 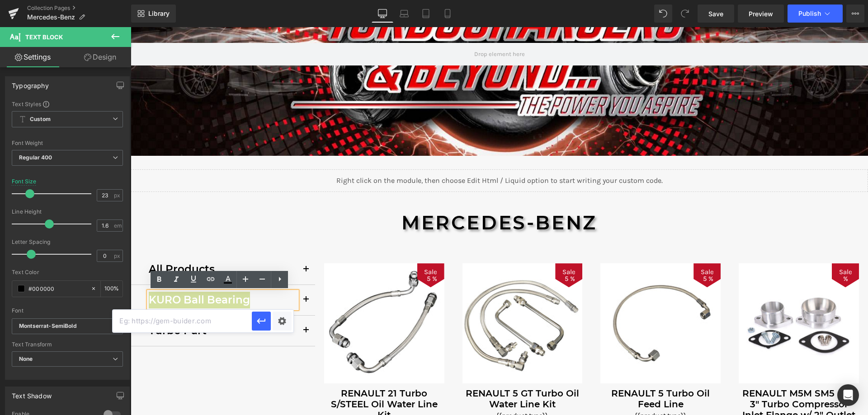 I want to click on span: Library, so click(x=159, y=14).